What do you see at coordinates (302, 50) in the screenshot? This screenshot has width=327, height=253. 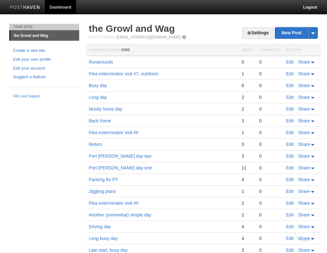 I see `th: Actions` at bounding box center [302, 50].